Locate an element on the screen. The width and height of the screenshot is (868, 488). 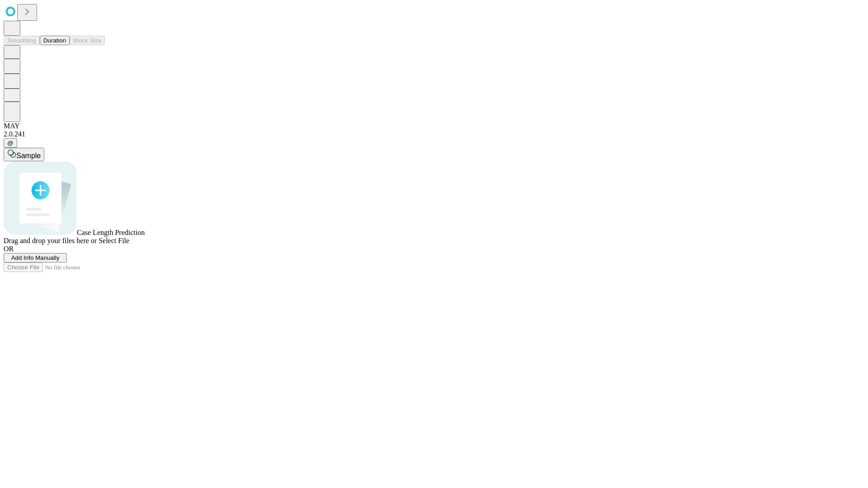
span: Sample is located at coordinates (28, 156).